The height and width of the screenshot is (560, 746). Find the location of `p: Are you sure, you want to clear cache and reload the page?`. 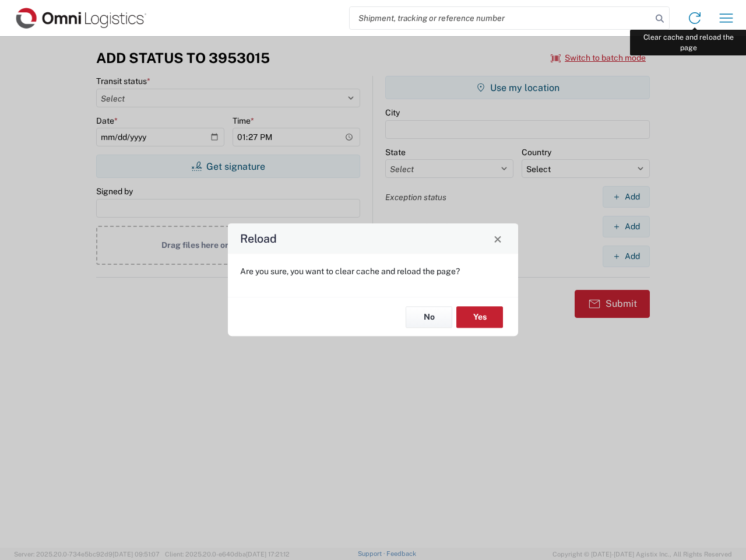

p: Are you sure, you want to clear cache and reload the page? is located at coordinates (373, 271).